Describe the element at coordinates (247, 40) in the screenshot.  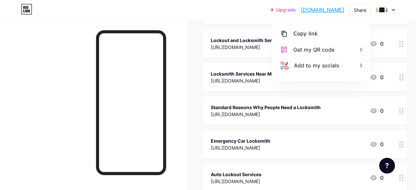
I see `div: Lockout and Locksmith Services` at that location.